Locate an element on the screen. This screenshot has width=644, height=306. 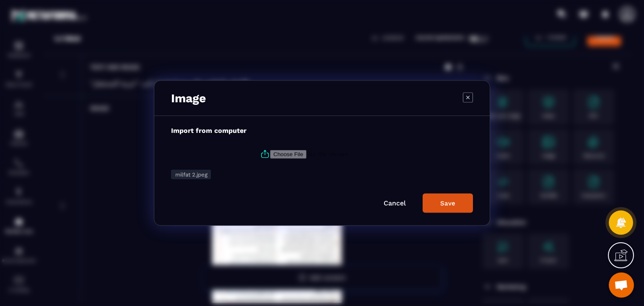
button: Save is located at coordinates (448, 203).